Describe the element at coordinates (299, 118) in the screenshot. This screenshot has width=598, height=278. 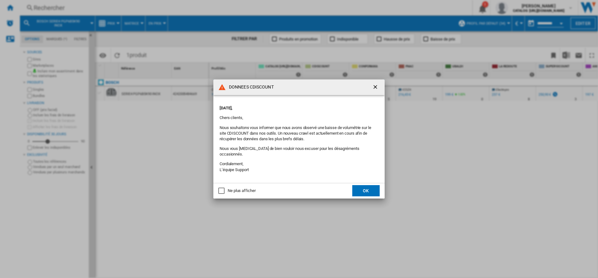
I see `p: Chers clients,` at that location.